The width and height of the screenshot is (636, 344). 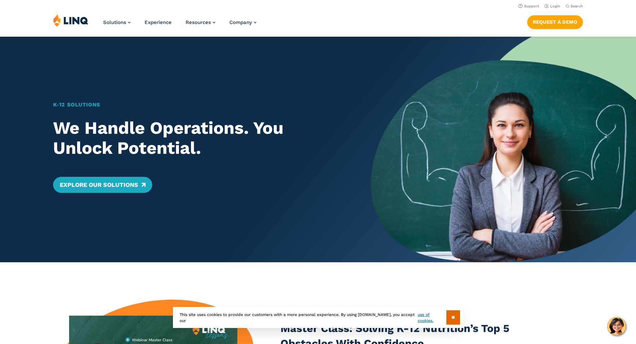 What do you see at coordinates (71, 20) in the screenshot?
I see `img: LINQ | K‑12 Software` at bounding box center [71, 20].